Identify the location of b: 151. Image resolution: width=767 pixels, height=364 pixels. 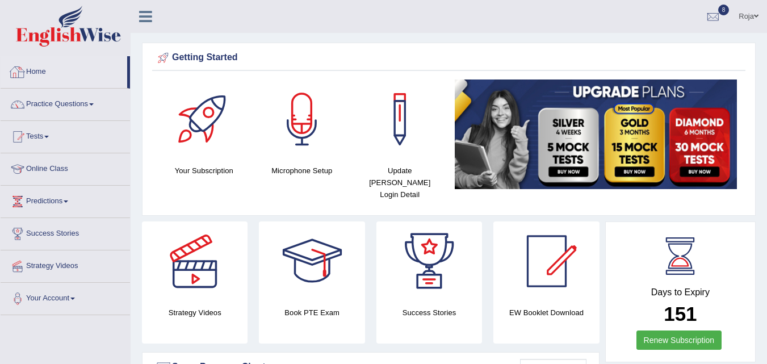
(680, 313).